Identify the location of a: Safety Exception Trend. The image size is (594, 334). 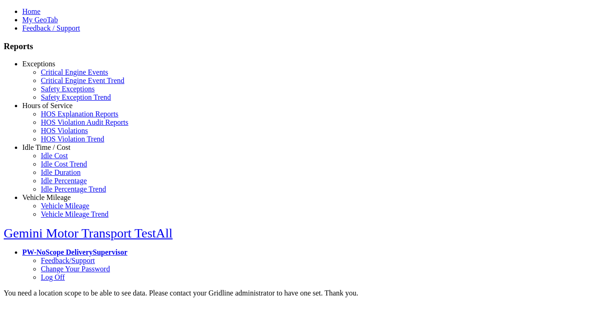
(76, 97).